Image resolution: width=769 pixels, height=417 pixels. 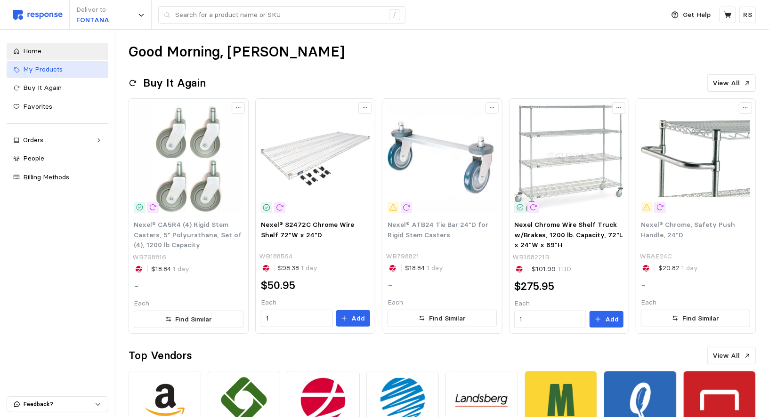 What do you see at coordinates (93, 10) in the screenshot?
I see `p: Deliver to` at bounding box center [93, 10].